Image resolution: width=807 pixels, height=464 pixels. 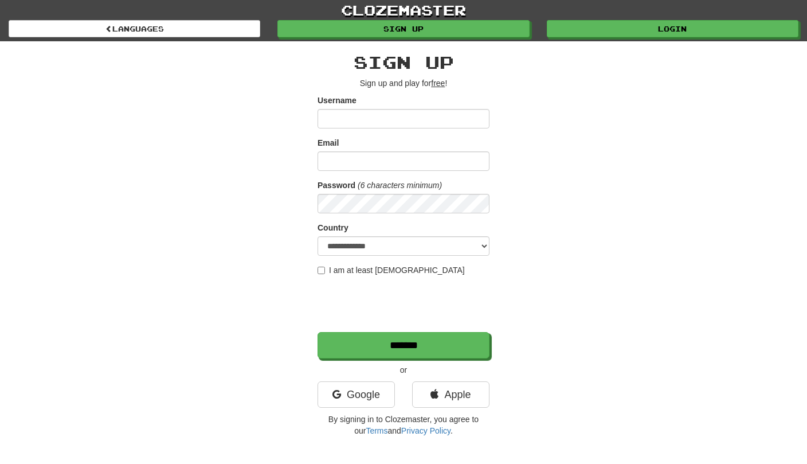 I want to click on a: Apple, so click(x=450, y=394).